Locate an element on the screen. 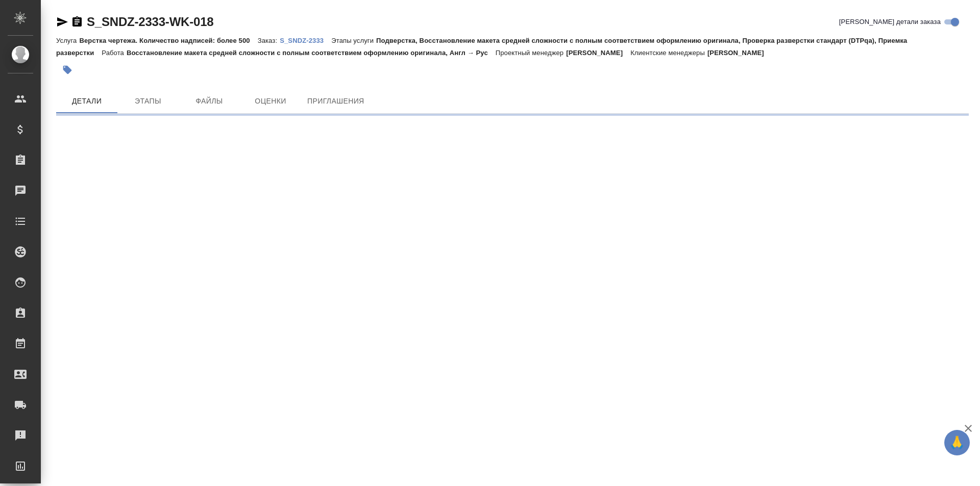  a: S_SNDZ-2333-WK-018 is located at coordinates (150, 22).